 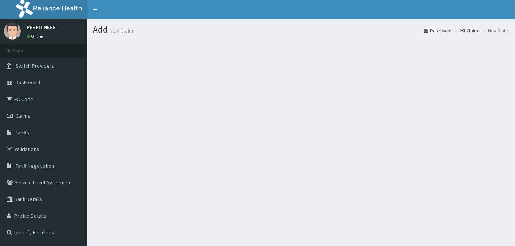 I want to click on a: Dashboard, so click(x=438, y=30).